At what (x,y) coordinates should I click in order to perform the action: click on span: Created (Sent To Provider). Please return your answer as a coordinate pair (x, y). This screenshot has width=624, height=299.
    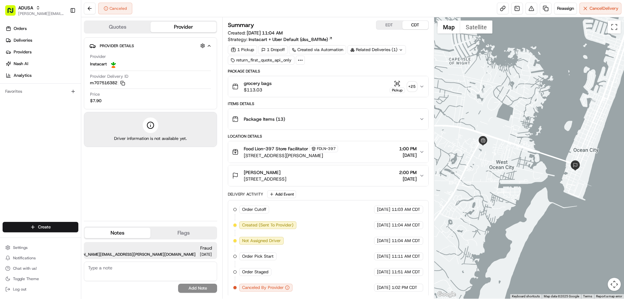
    Looking at the image, I should click on (268, 225).